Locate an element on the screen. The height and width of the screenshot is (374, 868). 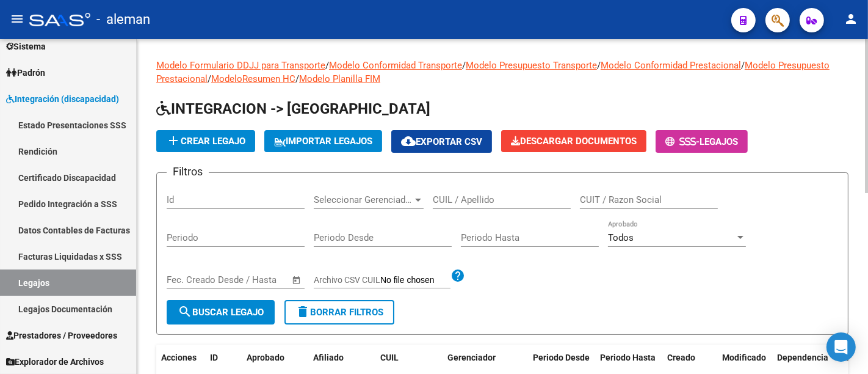
mat-icon: cloud_download is located at coordinates (409, 141).